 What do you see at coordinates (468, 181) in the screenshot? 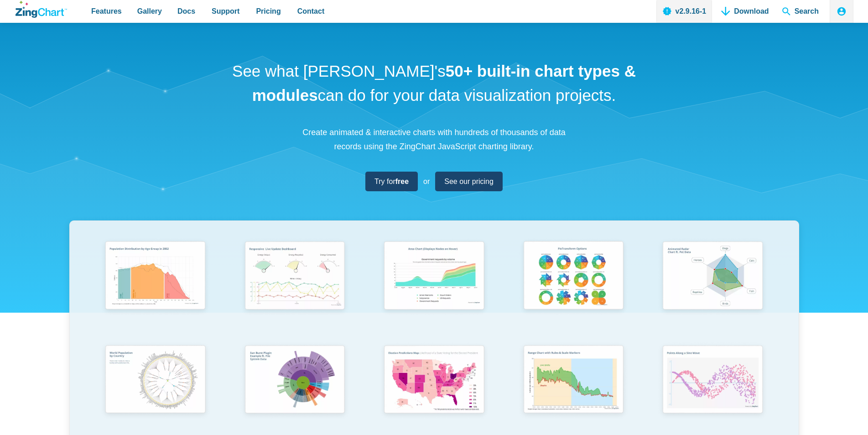
I see `span: See our pricing` at bounding box center [468, 181].